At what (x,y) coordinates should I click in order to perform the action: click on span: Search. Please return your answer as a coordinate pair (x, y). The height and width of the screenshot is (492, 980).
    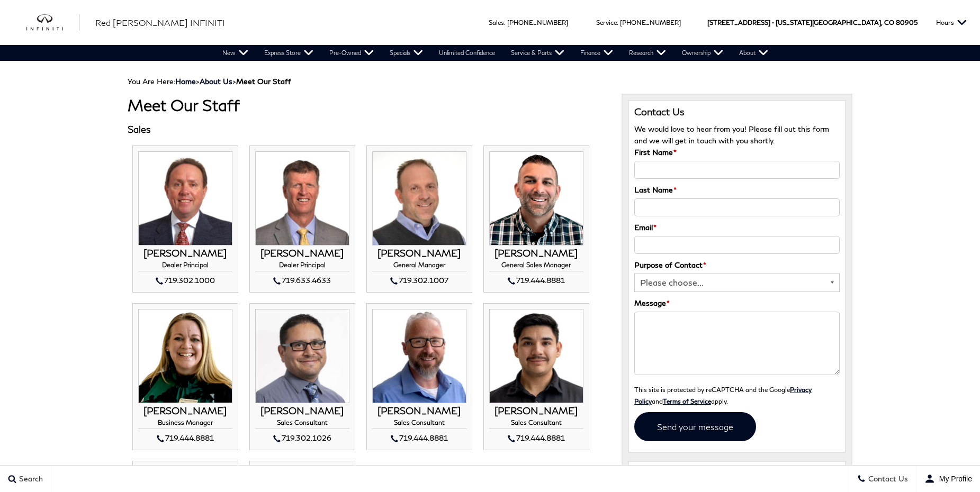
    Looking at the image, I should click on (29, 479).